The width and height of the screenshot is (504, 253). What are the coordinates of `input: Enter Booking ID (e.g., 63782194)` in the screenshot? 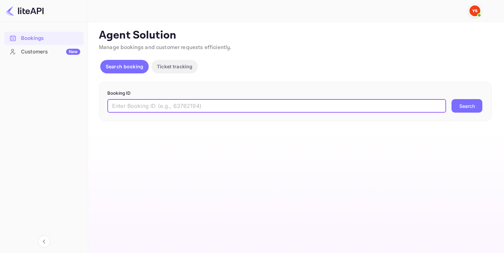 It's located at (277, 106).